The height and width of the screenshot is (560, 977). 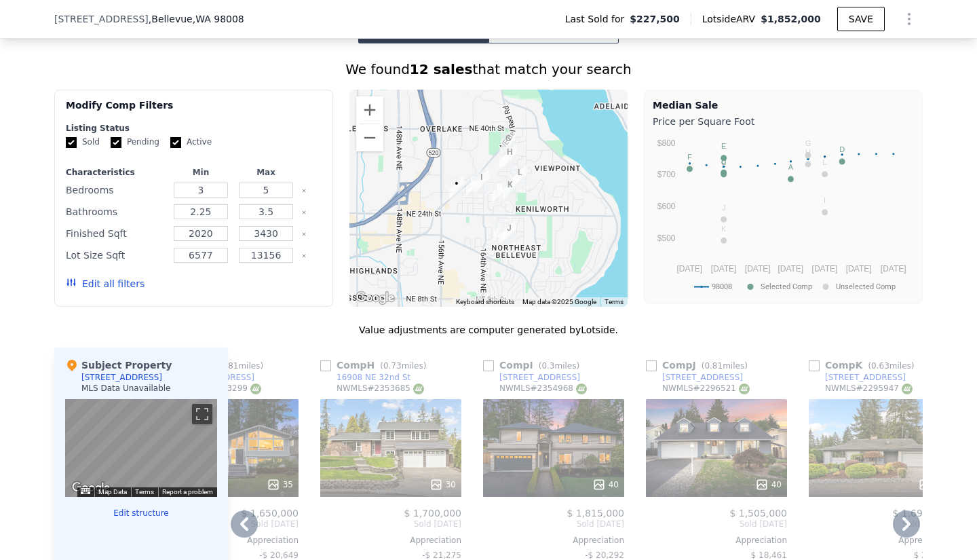 I want to click on div: Characteristics, so click(x=116, y=173).